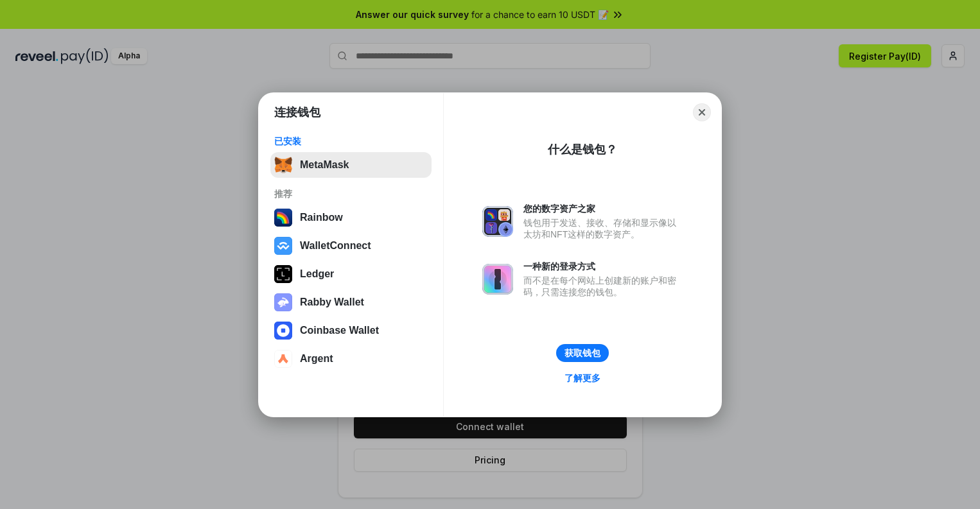 Image resolution: width=980 pixels, height=509 pixels. Describe the element at coordinates (582, 150) in the screenshot. I see `div: 什么是钱包？` at that location.